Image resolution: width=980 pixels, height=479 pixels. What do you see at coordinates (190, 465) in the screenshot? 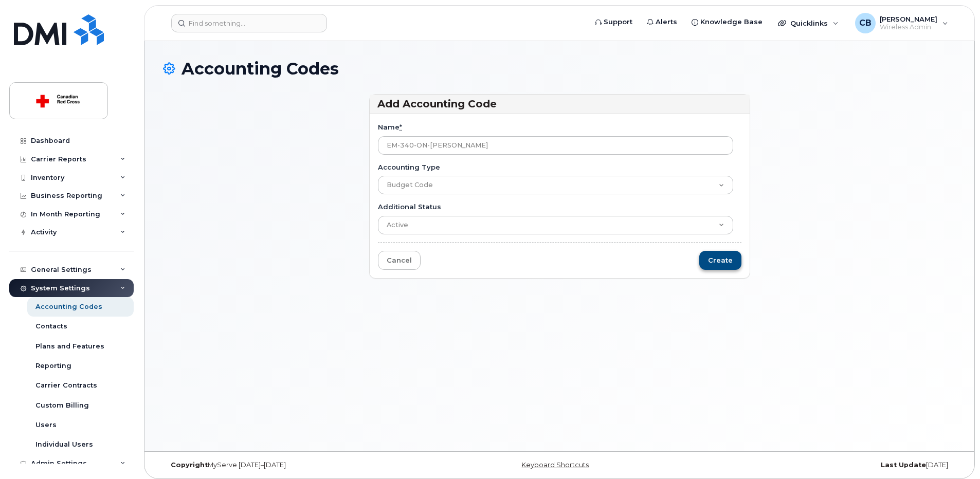
I see `strong: Copyright` at bounding box center [190, 465].